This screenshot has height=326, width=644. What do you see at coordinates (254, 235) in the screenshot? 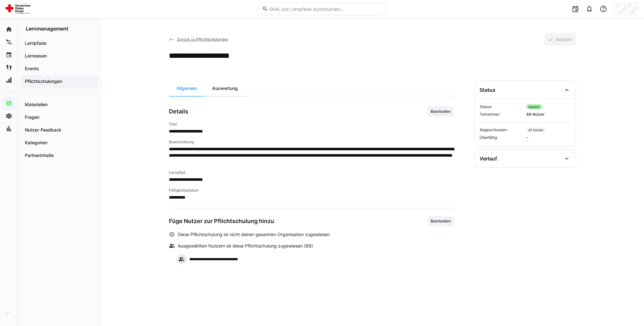
I see `span: Diese Pflichtschulung ist nicht deiner gesamten Organisation zugewiesen` at bounding box center [254, 235].